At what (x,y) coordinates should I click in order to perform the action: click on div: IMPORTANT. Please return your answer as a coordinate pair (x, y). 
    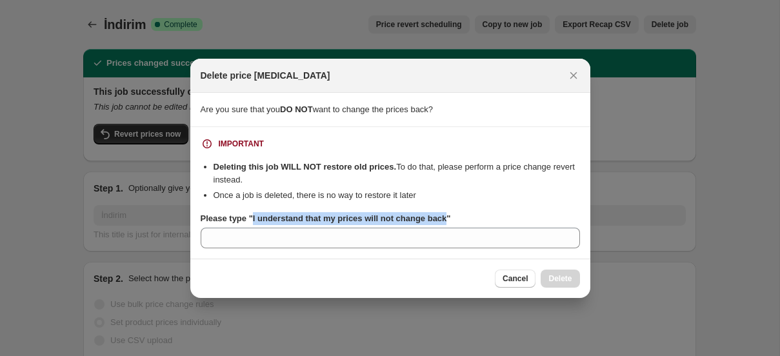
    Looking at the image, I should click on (241, 144).